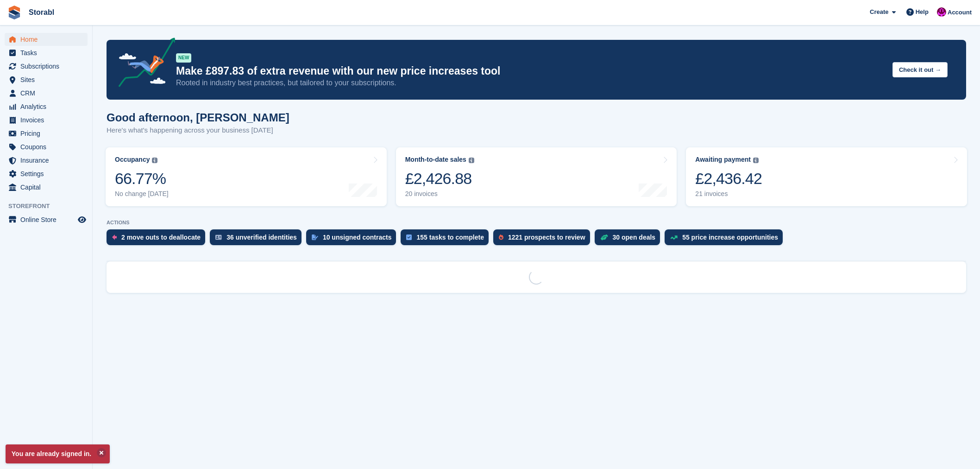 The height and width of the screenshot is (469, 980). I want to click on span: Pricing, so click(48, 133).